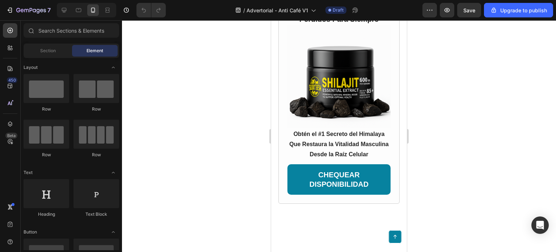 This screenshot has height=252, width=556. What do you see at coordinates (469, 10) in the screenshot?
I see `button: Save` at bounding box center [469, 10].